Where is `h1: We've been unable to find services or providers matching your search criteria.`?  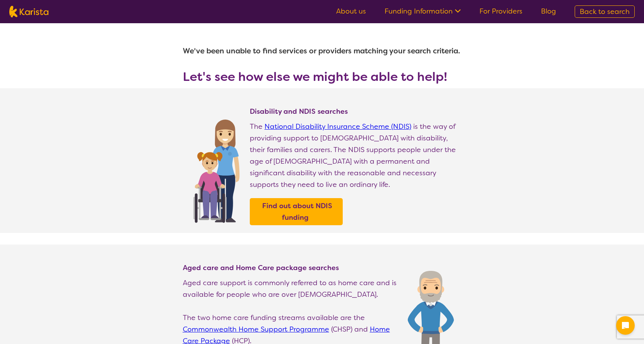 h1: We've been unable to find services or providers matching your search criteria. is located at coordinates (322, 51).